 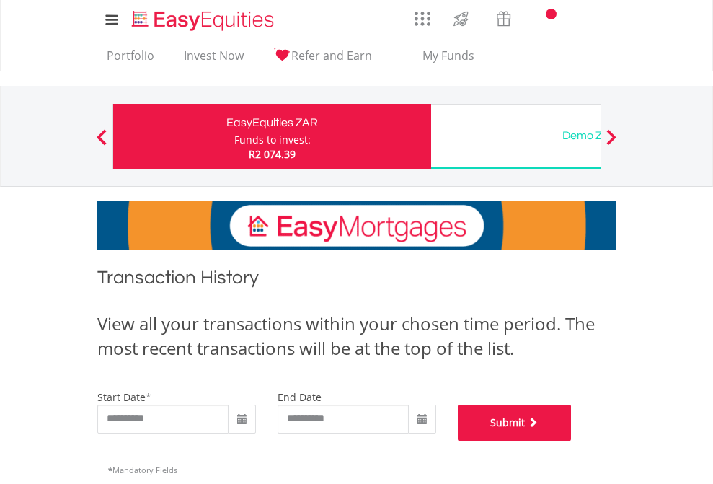 What do you see at coordinates (102, 143) in the screenshot?
I see `button: Previous` at bounding box center [102, 143].